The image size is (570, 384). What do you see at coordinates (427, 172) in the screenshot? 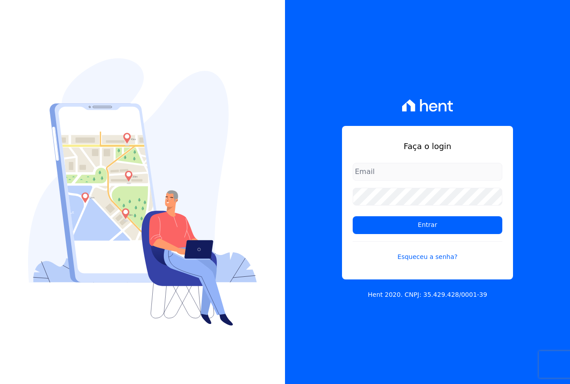
I see `input: Email` at bounding box center [427, 172].